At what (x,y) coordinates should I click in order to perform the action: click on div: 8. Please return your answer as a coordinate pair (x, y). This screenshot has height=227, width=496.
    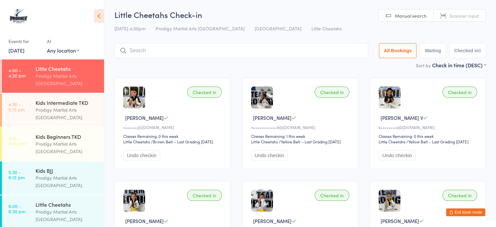
    Looking at the image, I should click on (480, 51).